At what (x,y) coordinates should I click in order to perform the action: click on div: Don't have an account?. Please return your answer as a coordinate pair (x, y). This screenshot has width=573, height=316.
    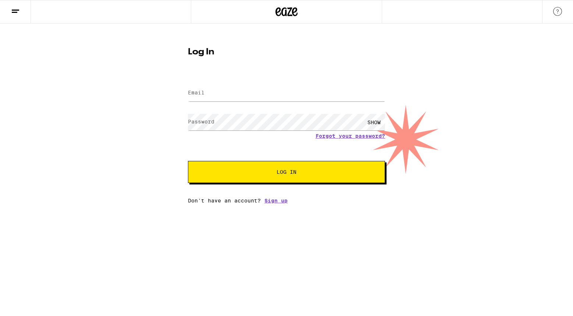
    Looking at the image, I should click on (286, 201).